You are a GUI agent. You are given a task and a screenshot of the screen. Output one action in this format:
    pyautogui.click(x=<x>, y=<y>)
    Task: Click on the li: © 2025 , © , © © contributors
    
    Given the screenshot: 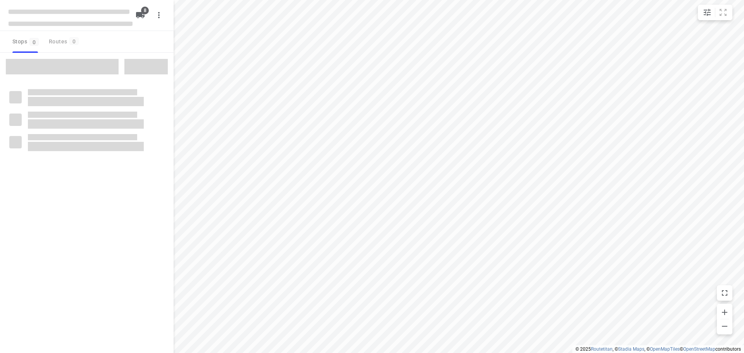 What is the action you would take?
    pyautogui.click(x=658, y=349)
    